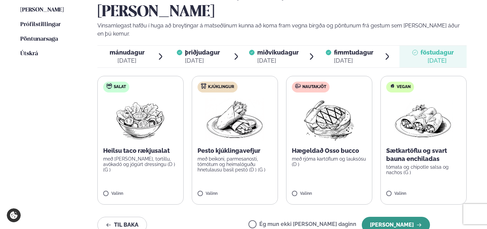 Image resolution: width=487 pixels, height=229 pixels. Describe the element at coordinates (423, 170) in the screenshot. I see `p: tómata og chipotle salsa og nachos (G )` at that location.